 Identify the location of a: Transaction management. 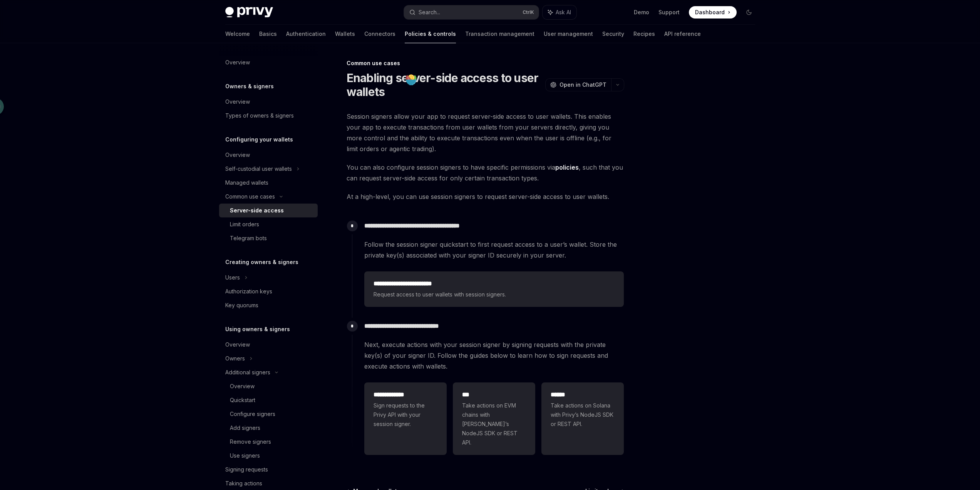
(500, 34).